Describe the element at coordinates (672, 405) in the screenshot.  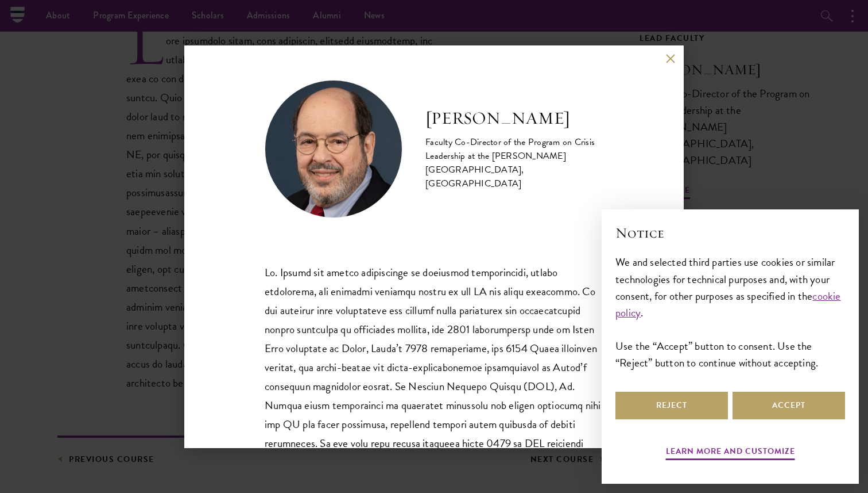
I see `button: Reject` at that location.